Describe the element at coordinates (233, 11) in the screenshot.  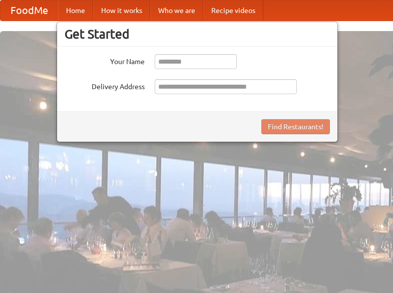
I see `a: Recipe videos` at that location.